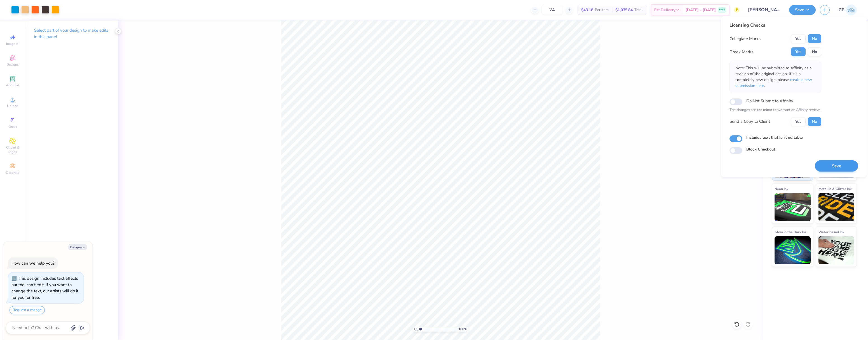 The width and height of the screenshot is (868, 340). What do you see at coordinates (639, 10) in the screenshot?
I see `span: Total` at bounding box center [639, 10].